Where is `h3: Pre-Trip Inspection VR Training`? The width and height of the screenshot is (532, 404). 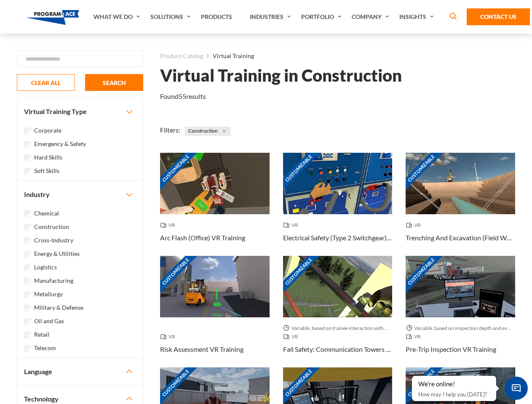
h3: Pre-Trip Inspection VR Training is located at coordinates (450, 349).